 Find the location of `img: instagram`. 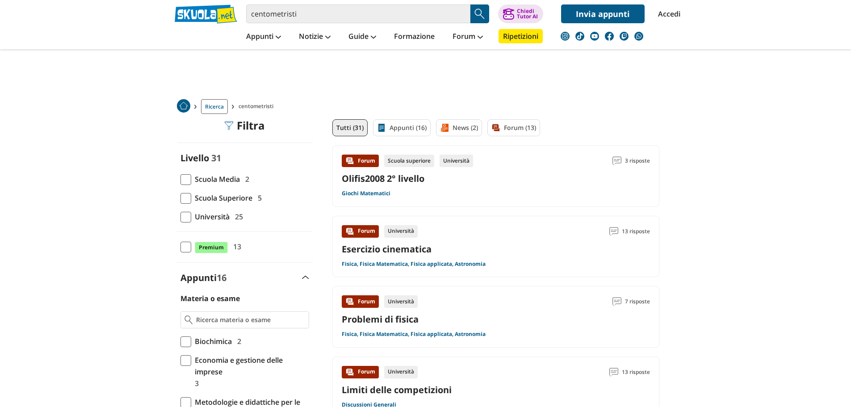

img: instagram is located at coordinates (565, 36).